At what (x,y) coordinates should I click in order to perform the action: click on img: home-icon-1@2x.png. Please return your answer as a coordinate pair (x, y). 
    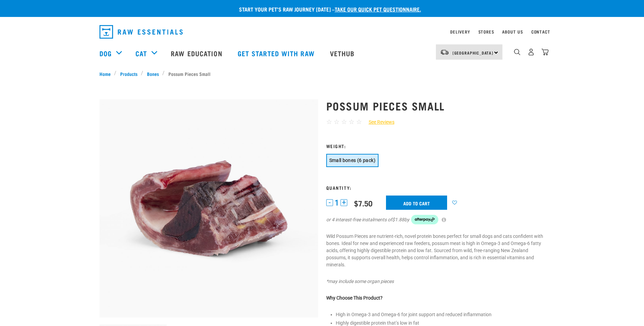
    Looking at the image, I should click on (517, 52).